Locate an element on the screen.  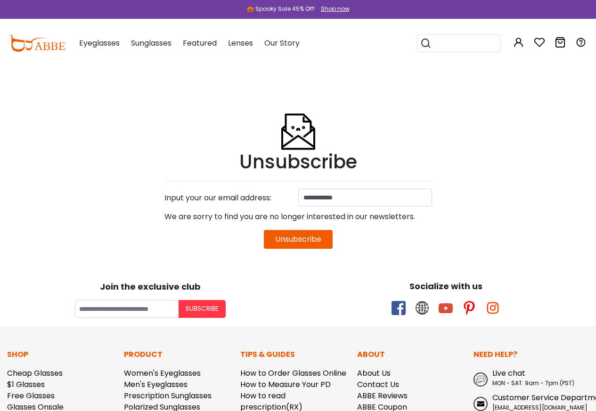
span: pinterest is located at coordinates (469, 308).